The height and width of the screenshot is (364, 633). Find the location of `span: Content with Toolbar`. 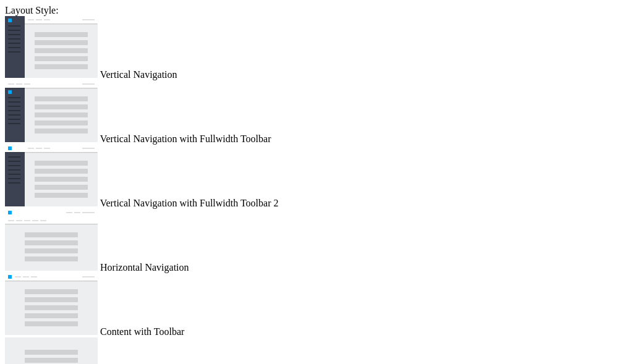

span: Content with Toolbar is located at coordinates (142, 331).